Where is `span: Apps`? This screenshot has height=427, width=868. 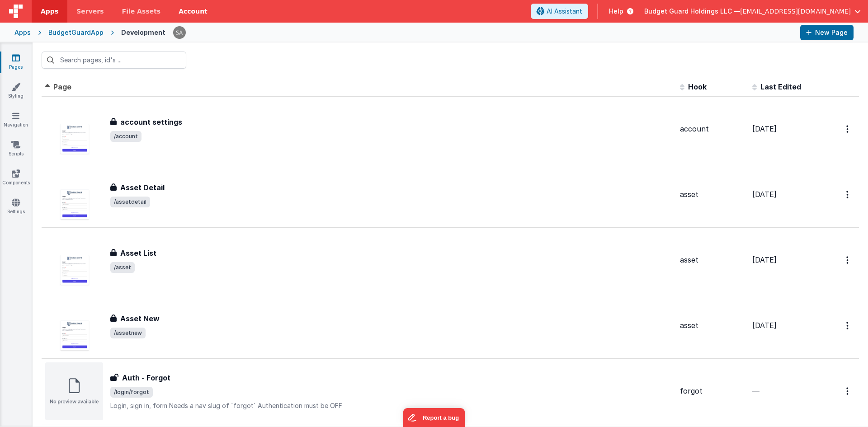
span: Apps is located at coordinates (49, 11).